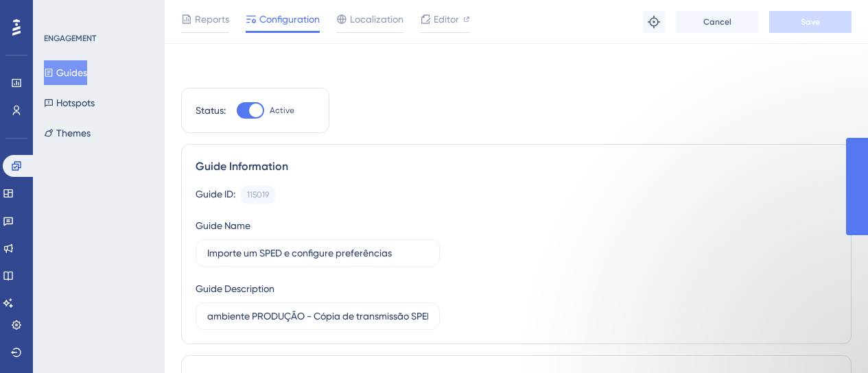  Describe the element at coordinates (317, 316) in the screenshot. I see `input: Type your Guide’s Description here` at that location.